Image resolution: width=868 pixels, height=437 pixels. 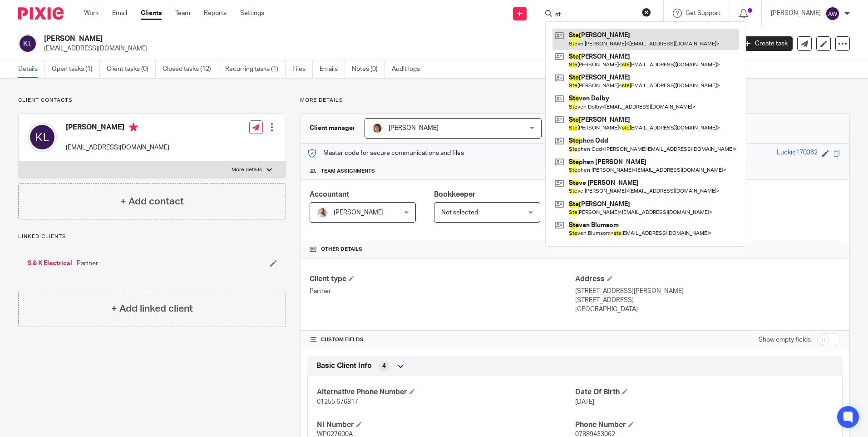 I want to click on p: Client contacts, so click(x=152, y=100).